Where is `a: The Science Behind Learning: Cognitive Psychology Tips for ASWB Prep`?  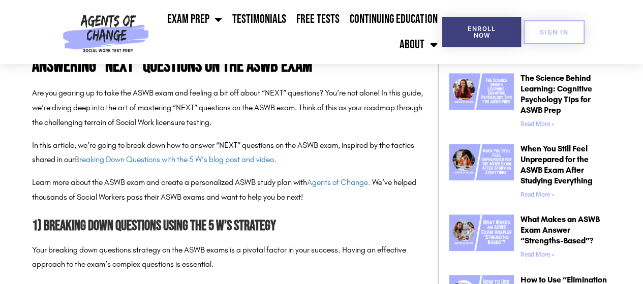 a: The Science Behind Learning: Cognitive Psychology Tips for ASWB Prep is located at coordinates (556, 93).